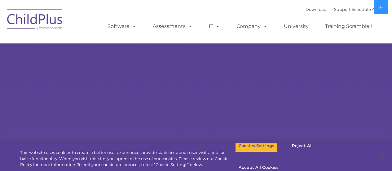 The width and height of the screenshot is (392, 171). What do you see at coordinates (302, 146) in the screenshot?
I see `button: Reject All` at bounding box center [302, 146].